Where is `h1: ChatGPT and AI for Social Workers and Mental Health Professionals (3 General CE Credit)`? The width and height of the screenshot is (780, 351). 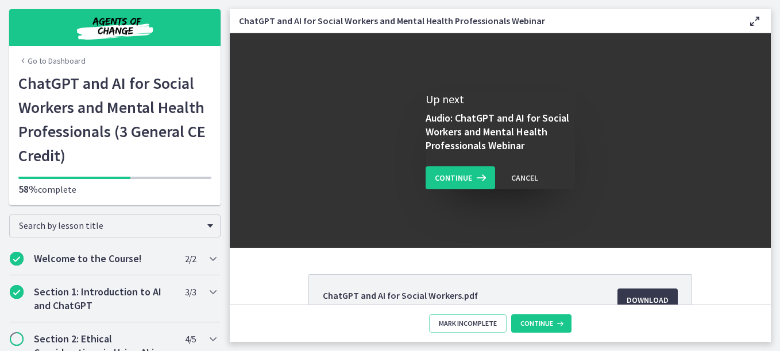
h1: ChatGPT and AI for Social Workers and Mental Health Professionals (3 General CE Credit) is located at coordinates (115, 119).